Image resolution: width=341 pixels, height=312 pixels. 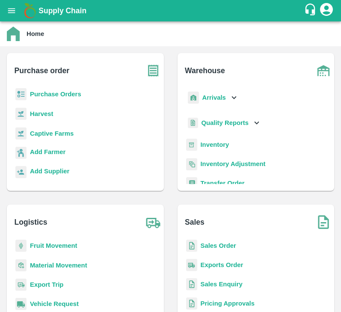 I want to click on b: Fruit Movement, so click(x=53, y=245).